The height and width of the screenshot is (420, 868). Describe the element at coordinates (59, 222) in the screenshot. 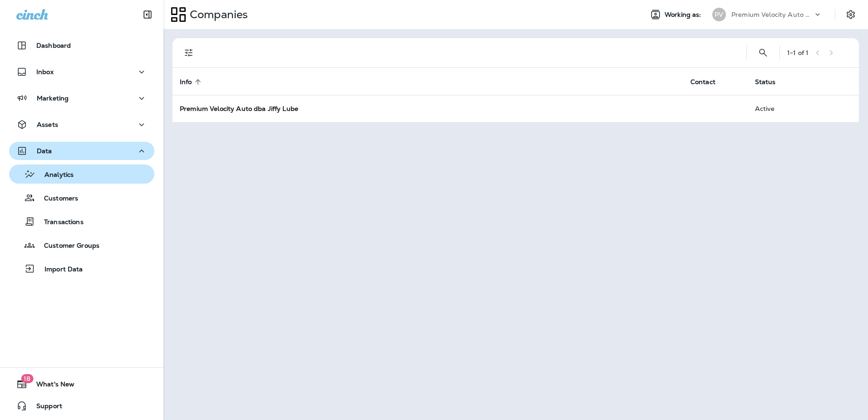

I see `p: Transactions` at that location.